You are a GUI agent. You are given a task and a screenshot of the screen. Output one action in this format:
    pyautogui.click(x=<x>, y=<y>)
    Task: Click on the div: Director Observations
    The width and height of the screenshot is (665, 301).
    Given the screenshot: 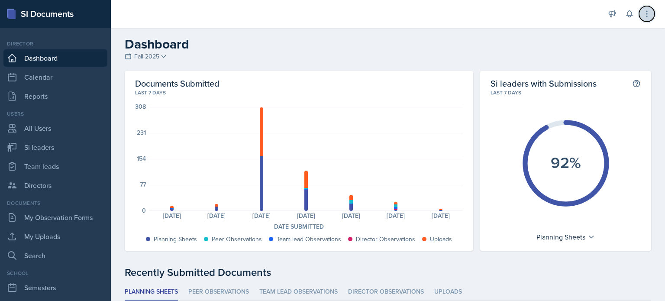 What is the action you would take?
    pyautogui.click(x=385, y=239)
    